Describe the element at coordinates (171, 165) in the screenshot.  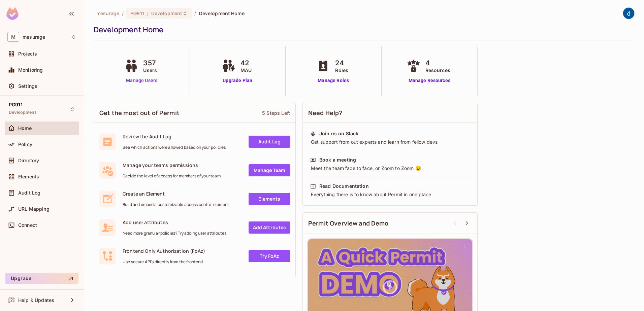
I see `span: Manage your teams permissions` at that location.